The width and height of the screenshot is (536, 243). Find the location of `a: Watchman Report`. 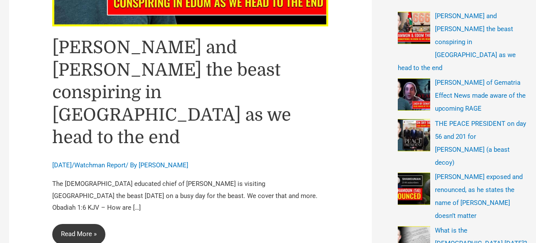

a: Watchman Report is located at coordinates (100, 165).